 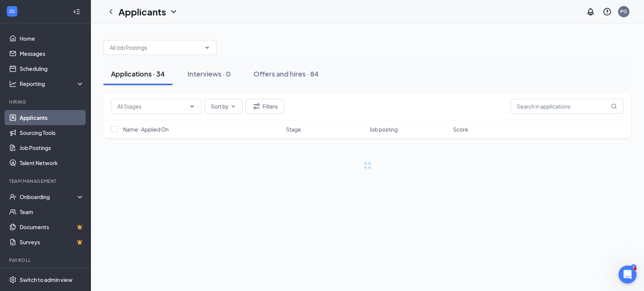 I want to click on input: All Job Postings, so click(x=155, y=48).